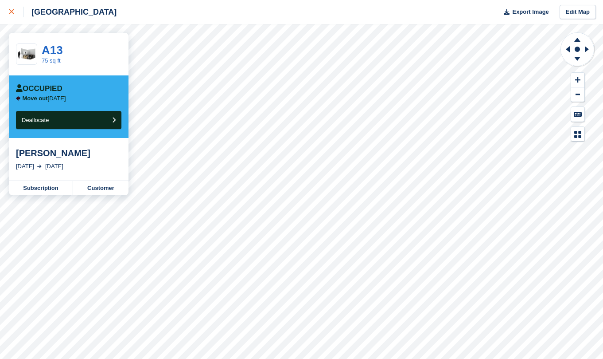 Image resolution: width=603 pixels, height=359 pixels. Describe the element at coordinates (578, 80) in the screenshot. I see `button: Zoom In` at that location.